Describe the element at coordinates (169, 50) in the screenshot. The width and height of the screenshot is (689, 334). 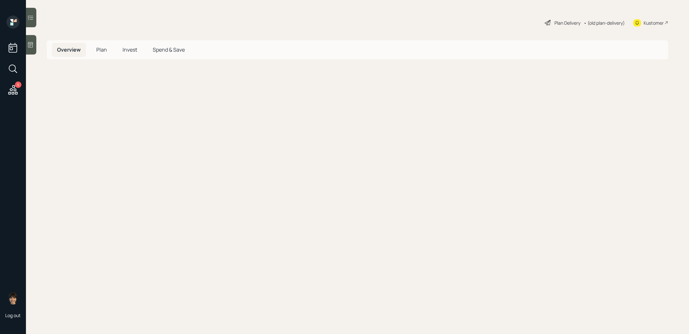
I see `span: Spend & Save` at that location.